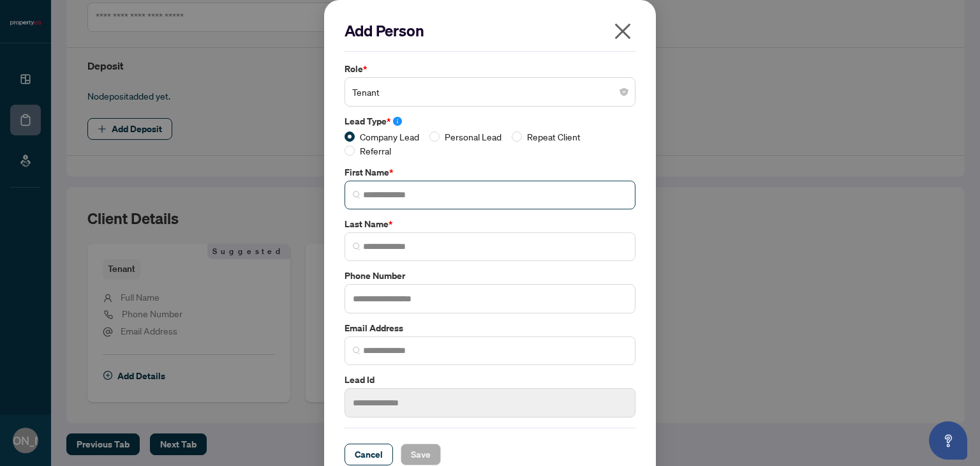 The height and width of the screenshot is (466, 980). I want to click on span: Repeat Client, so click(554, 136).